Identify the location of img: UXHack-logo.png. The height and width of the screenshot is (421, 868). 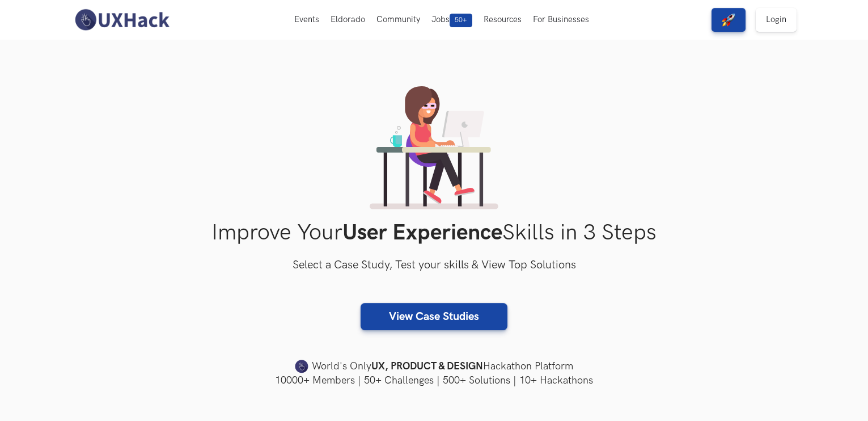
(122, 20).